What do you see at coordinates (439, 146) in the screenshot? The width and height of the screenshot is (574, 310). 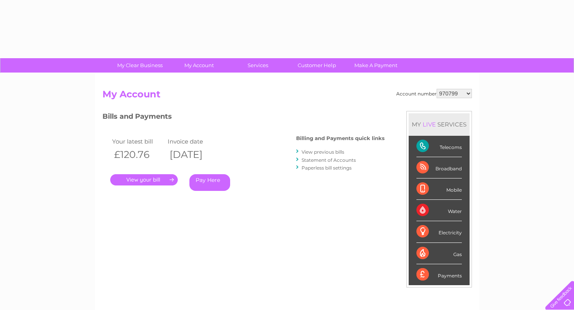 I see `div: Telecoms` at bounding box center [439, 146].